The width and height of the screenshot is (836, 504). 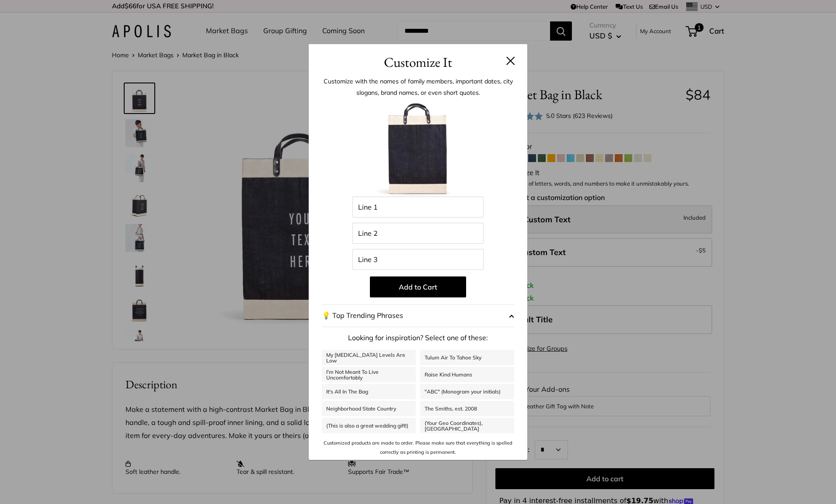 I want to click on h3: Customize It, so click(x=418, y=62).